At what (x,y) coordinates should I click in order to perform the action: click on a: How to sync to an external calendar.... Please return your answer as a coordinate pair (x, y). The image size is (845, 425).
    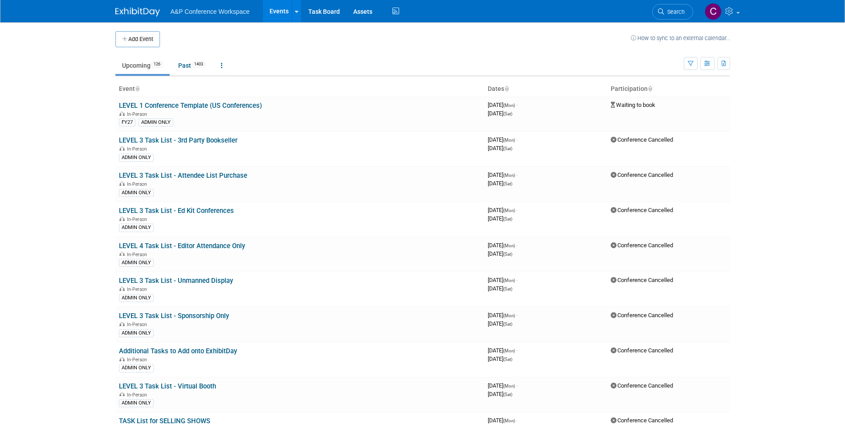
    Looking at the image, I should click on (680, 38).